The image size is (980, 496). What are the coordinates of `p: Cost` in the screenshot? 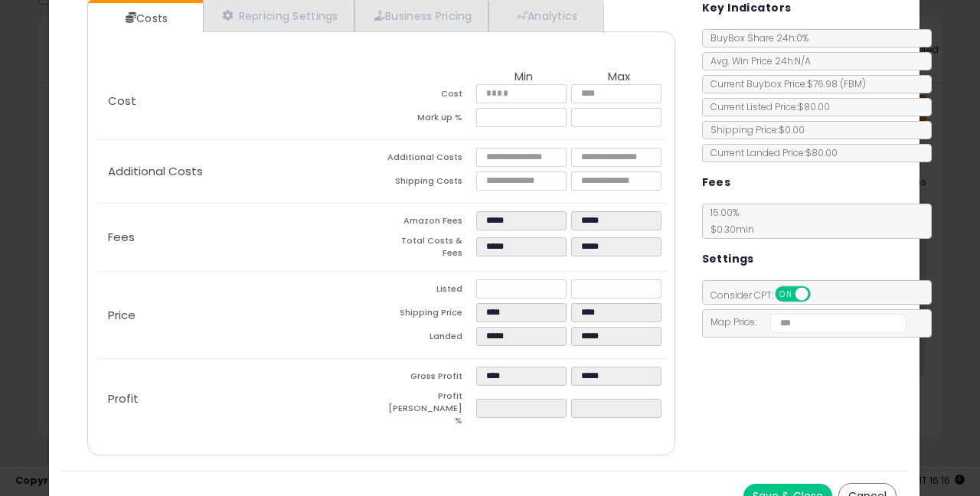 It's located at (238, 101).